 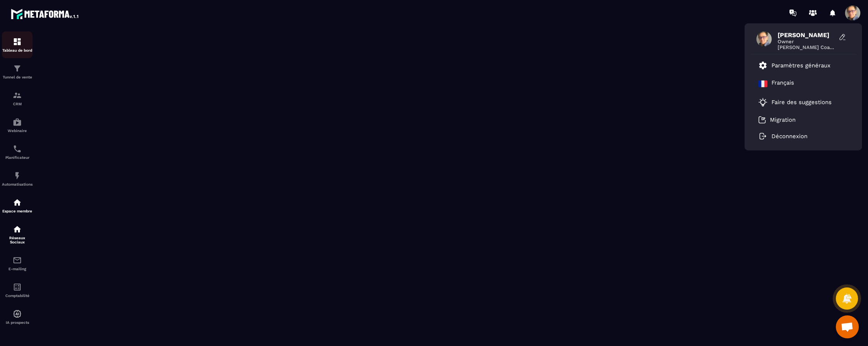 What do you see at coordinates (18, 206) in the screenshot?
I see `a: automationsautomationsEspace membre` at bounding box center [18, 206].